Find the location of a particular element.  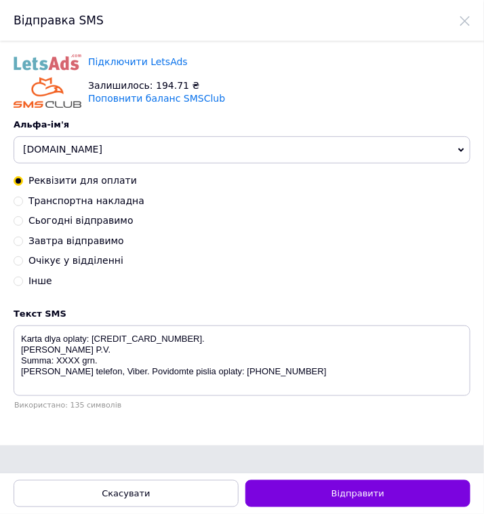

span: Транспортна накладна is located at coordinates (86, 201).